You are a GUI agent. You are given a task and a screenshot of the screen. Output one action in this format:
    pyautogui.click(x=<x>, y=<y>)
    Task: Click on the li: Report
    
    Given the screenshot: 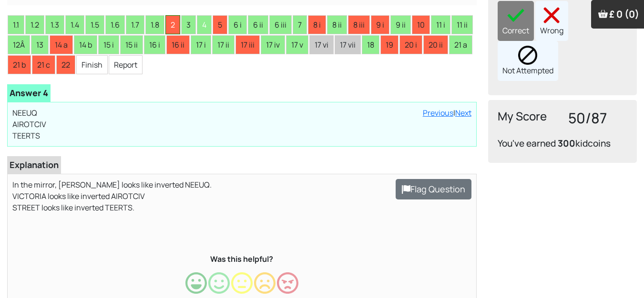 What is the action you would take?
    pyautogui.click(x=126, y=65)
    